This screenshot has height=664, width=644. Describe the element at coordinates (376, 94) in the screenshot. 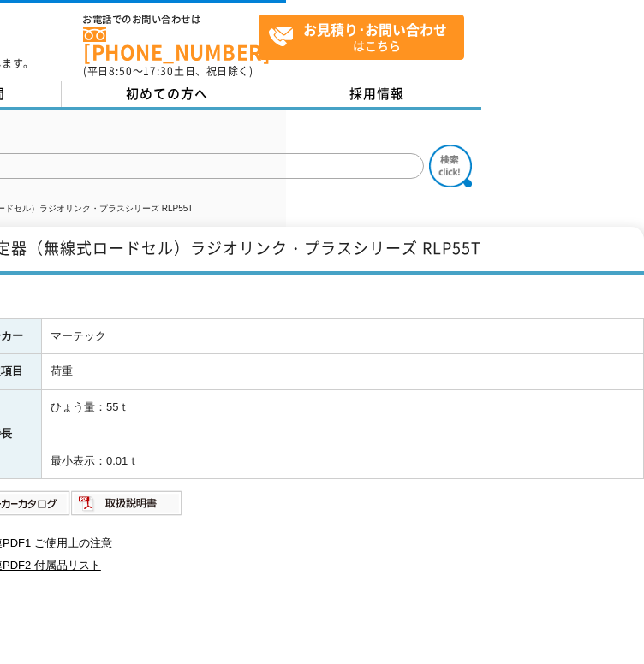

I see `a: 採用情報` at that location.